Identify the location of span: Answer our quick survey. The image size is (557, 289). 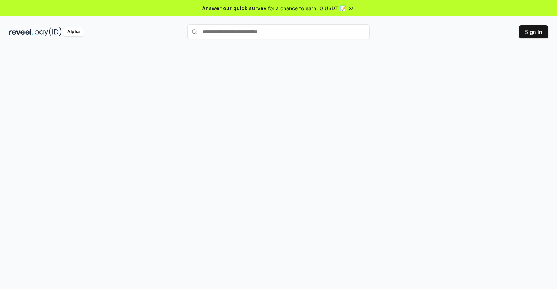
(234, 8).